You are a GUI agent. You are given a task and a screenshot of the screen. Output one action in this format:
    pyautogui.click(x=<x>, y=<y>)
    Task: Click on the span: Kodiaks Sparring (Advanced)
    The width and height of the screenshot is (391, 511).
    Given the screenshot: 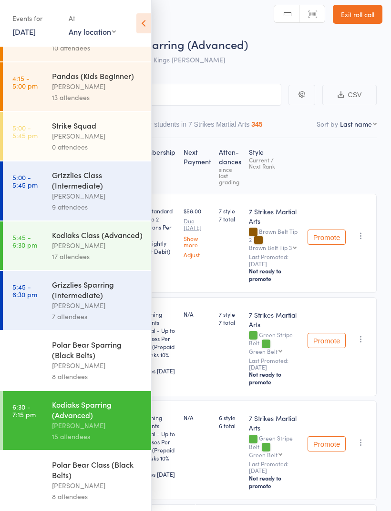 What is the action you would take?
    pyautogui.click(x=171, y=44)
    